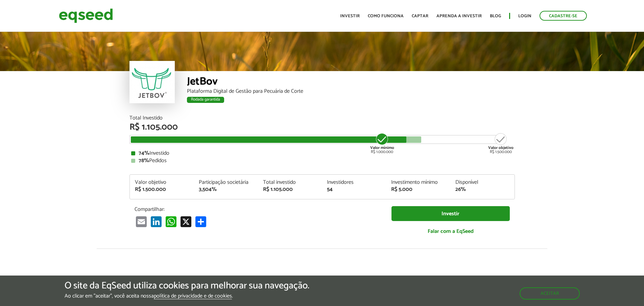  Describe the element at coordinates (290, 182) in the screenshot. I see `div: Total investido` at that location.